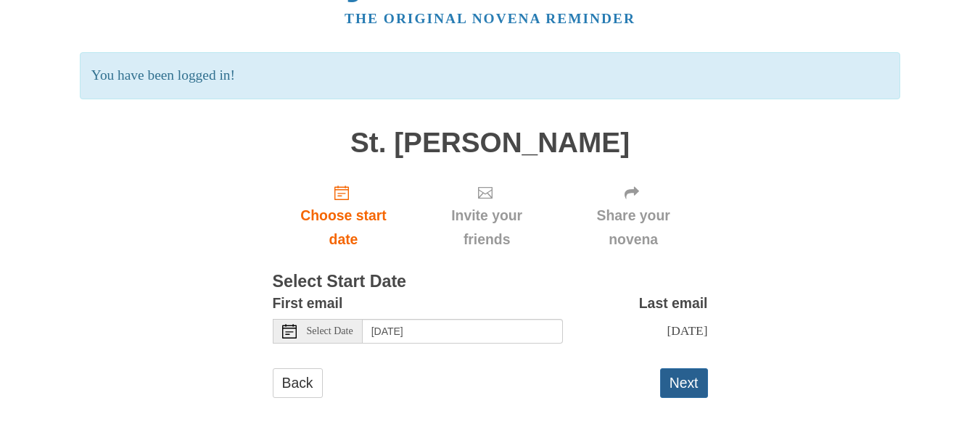 This screenshot has height=440, width=980. I want to click on a: Back, so click(297, 383).